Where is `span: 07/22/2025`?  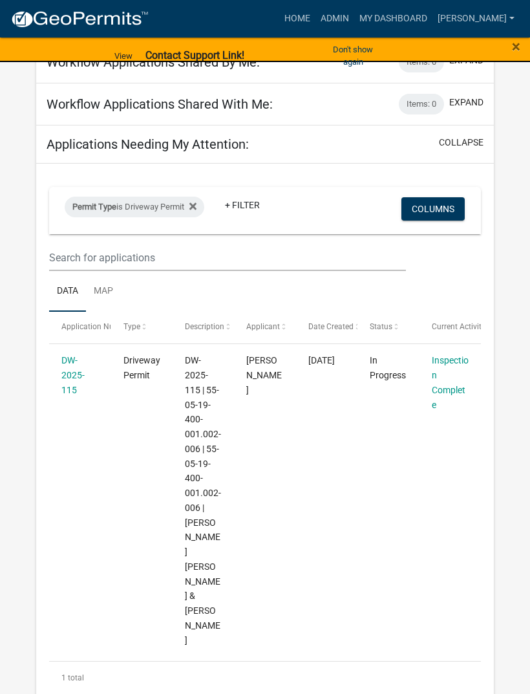 span: 07/22/2025 is located at coordinates (321, 360).